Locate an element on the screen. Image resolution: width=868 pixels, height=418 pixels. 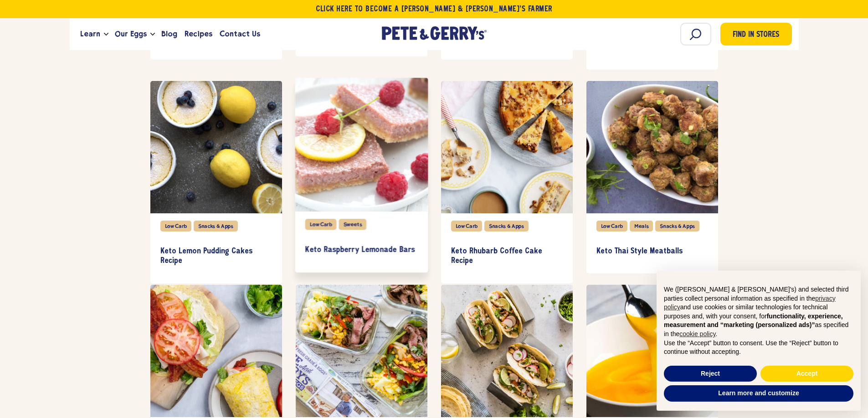
input: Search is located at coordinates (696, 34).